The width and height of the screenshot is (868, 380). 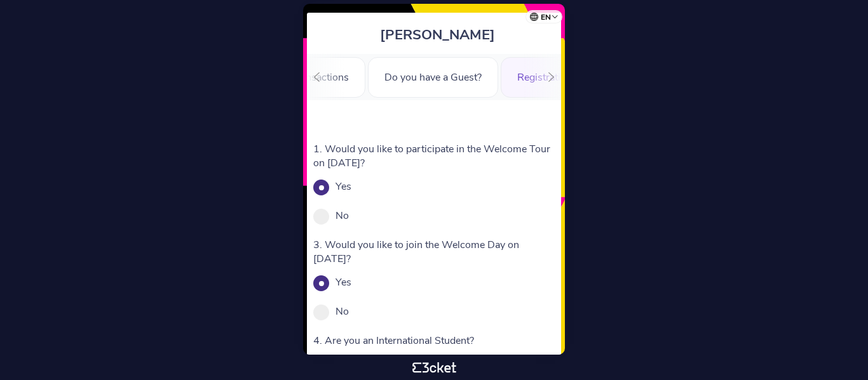 What do you see at coordinates (434, 341) in the screenshot?
I see `p: 4. Are you an International Student?` at bounding box center [434, 341].